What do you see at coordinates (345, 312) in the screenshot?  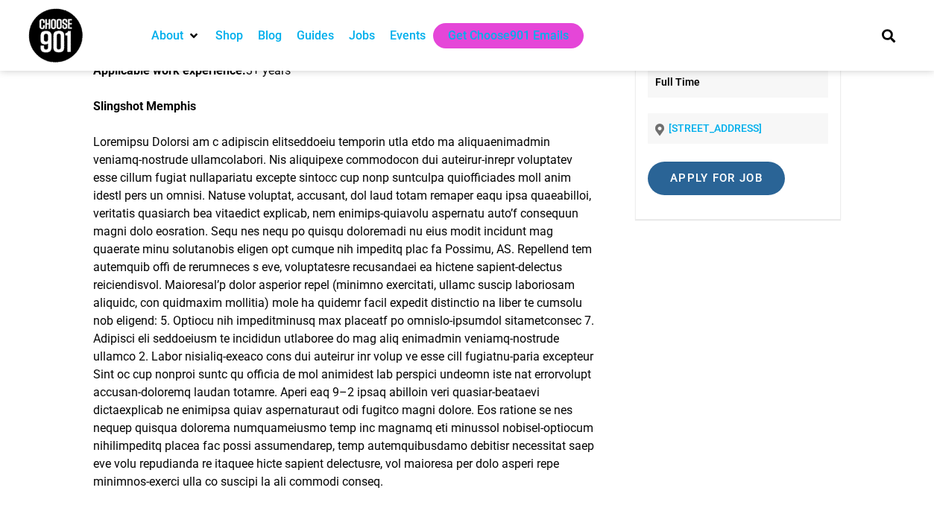 I see `p: Loremipsu Dolorsi am c adipiscin elitseddoeiu temporin utla etdo ma aliquaenimadmin veniamq-nostr...` at bounding box center [345, 312].